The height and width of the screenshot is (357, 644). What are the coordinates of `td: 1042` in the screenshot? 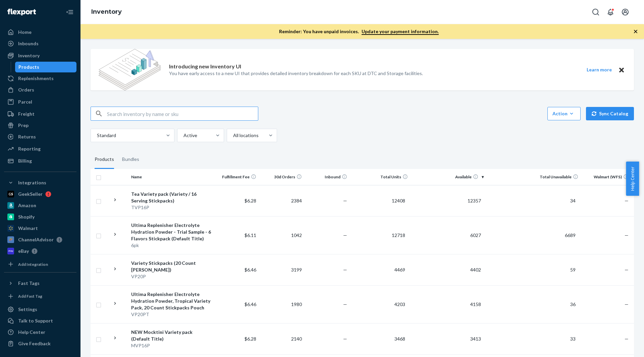 It's located at (282, 235).